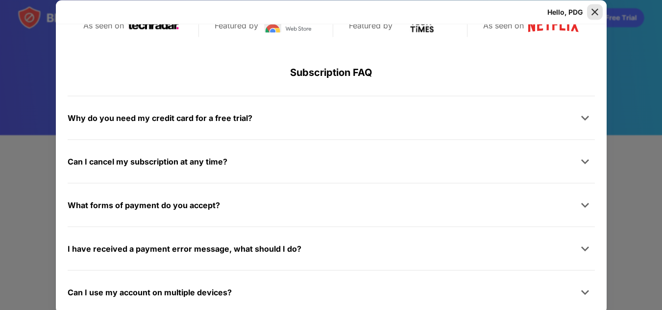 The image size is (662, 310). What do you see at coordinates (422, 25) in the screenshot?
I see `img: tech-times` at bounding box center [422, 25].